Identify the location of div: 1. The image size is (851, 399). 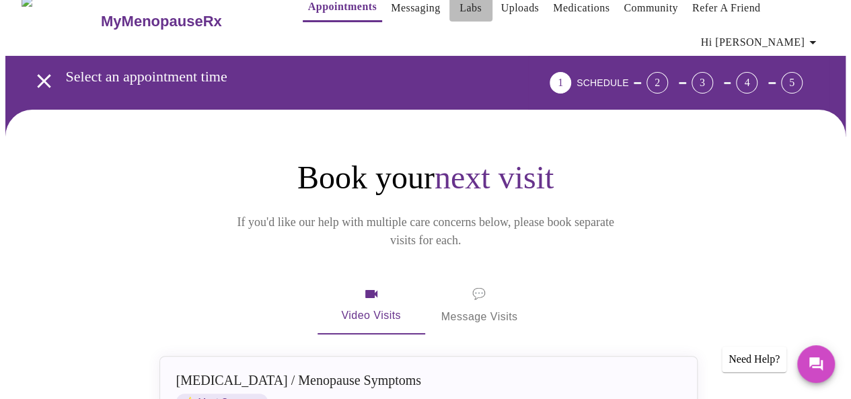
(561, 83).